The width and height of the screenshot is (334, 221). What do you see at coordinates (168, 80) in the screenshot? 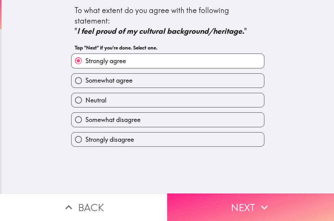
I see `button: Somewhat agree` at bounding box center [168, 80].